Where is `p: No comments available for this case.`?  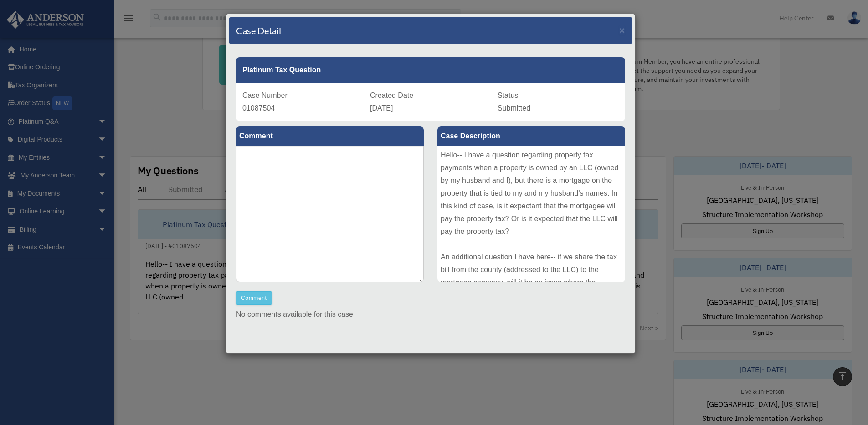
p: No comments available for this case. is located at coordinates (430, 314).